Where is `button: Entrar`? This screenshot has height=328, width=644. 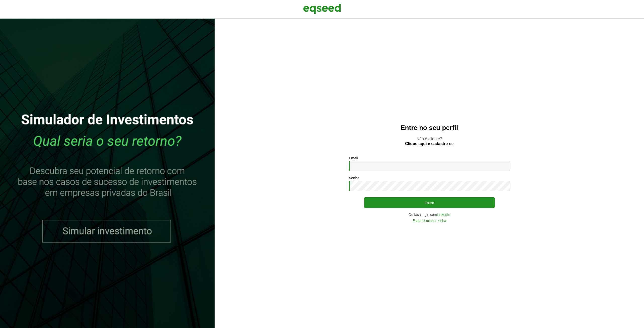 button: Entrar is located at coordinates (430, 203).